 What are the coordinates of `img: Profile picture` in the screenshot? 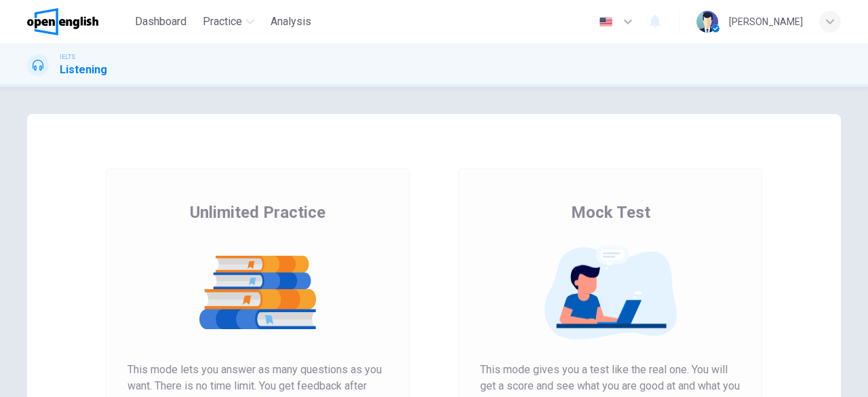 It's located at (708, 22).